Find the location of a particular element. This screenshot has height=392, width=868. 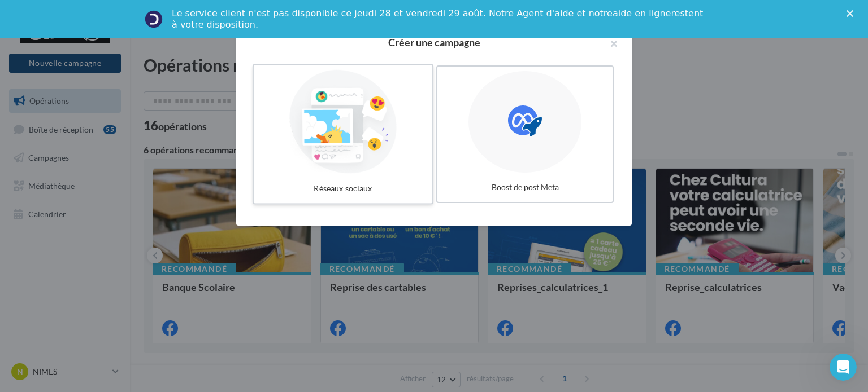

div: Boost de post Meta is located at coordinates (525, 187).